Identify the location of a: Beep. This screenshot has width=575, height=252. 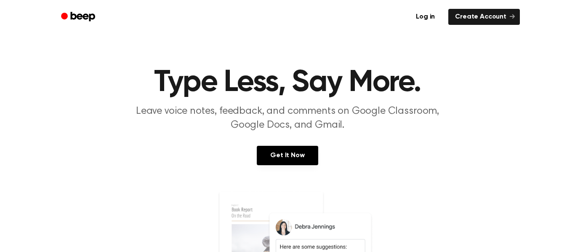
(79, 17).